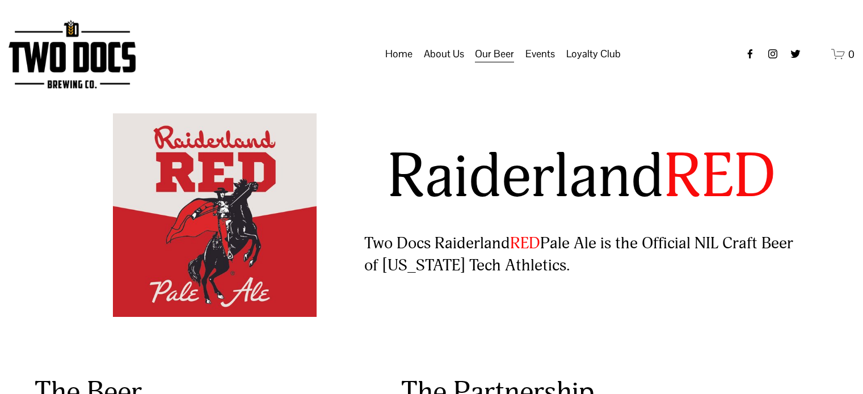  Describe the element at coordinates (581, 178) in the screenshot. I see `h1: Raiderland` at that location.